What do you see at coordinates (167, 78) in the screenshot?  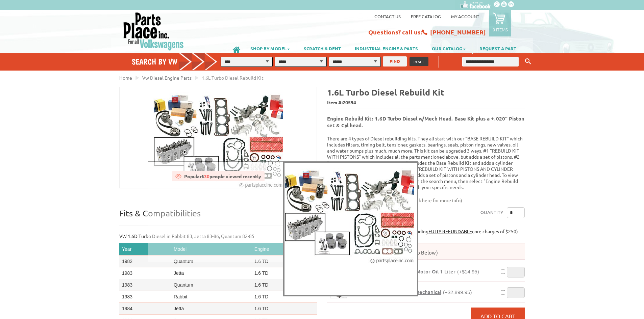 I see `a: Vw Diesel Engine Parts` at bounding box center [167, 78].